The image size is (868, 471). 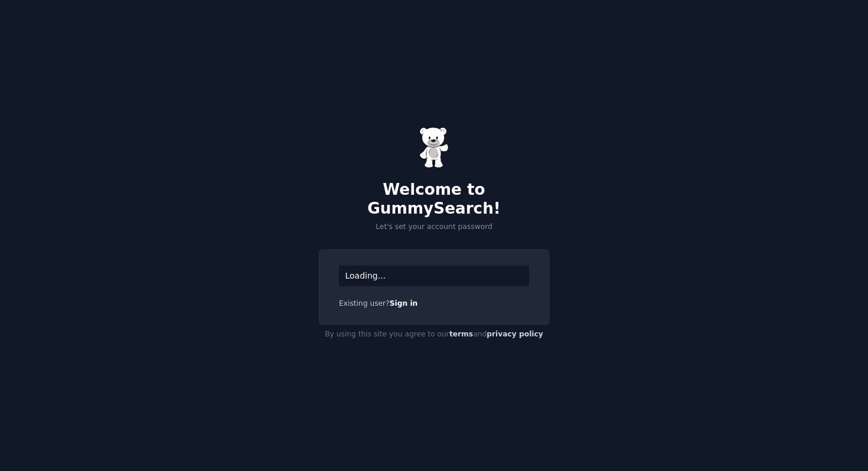 I want to click on p: Let's set your account password, so click(x=434, y=227).